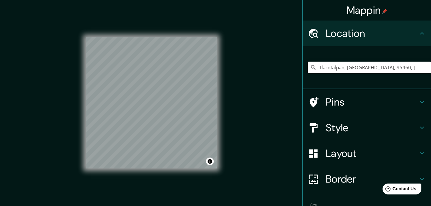  Describe the element at coordinates (367, 33) in the screenshot. I see `div: Location` at that location.